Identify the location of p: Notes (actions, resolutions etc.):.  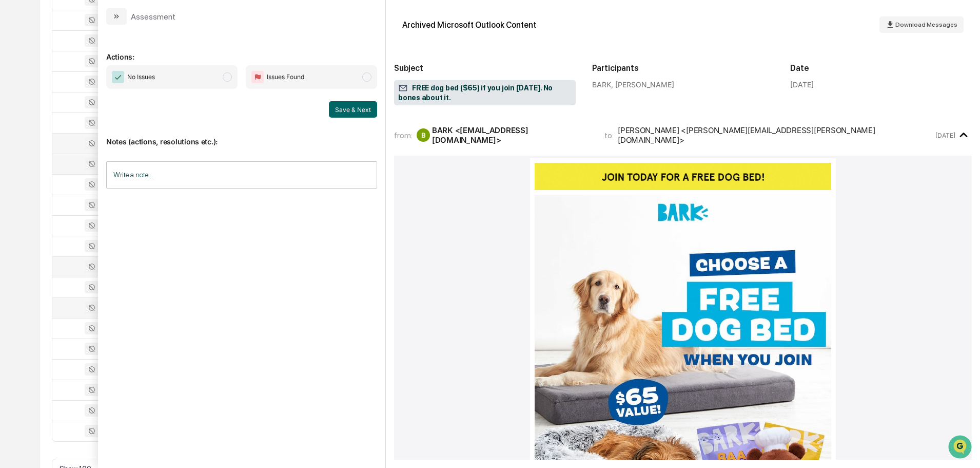
(242, 135).